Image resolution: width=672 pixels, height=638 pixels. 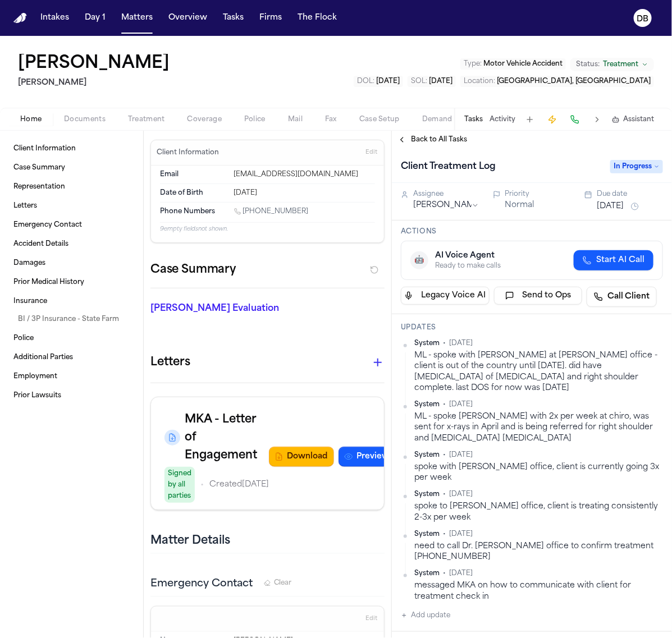 I want to click on button: The Flock, so click(x=318, y=18).